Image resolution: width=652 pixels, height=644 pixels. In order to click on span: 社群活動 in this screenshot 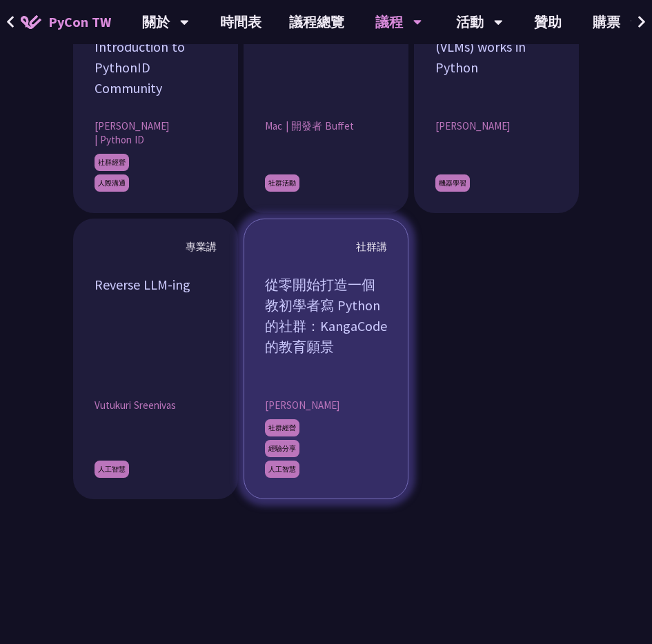, I will do `click(282, 183)`.